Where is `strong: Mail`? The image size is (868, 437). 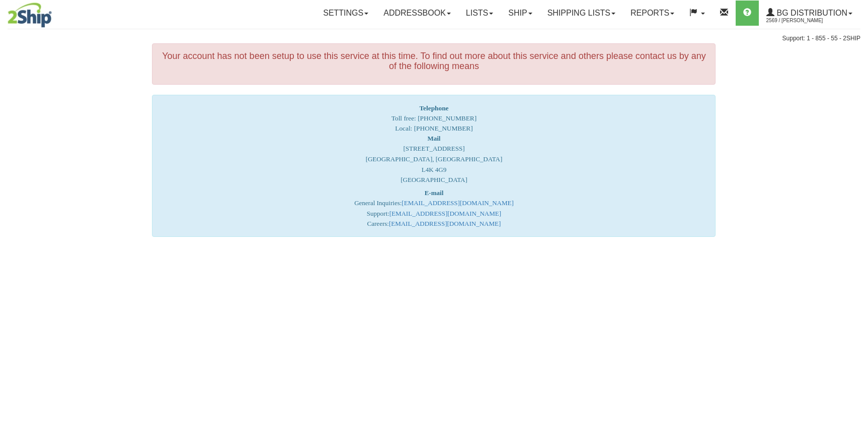
strong: Mail is located at coordinates (434, 138).